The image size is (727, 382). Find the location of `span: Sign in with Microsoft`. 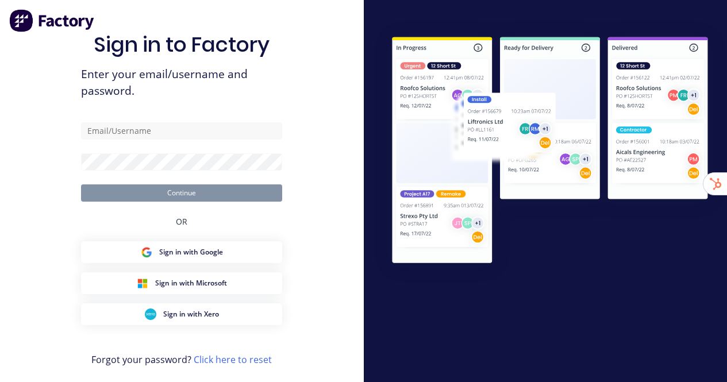

span: Sign in with Microsoft is located at coordinates (191, 283).